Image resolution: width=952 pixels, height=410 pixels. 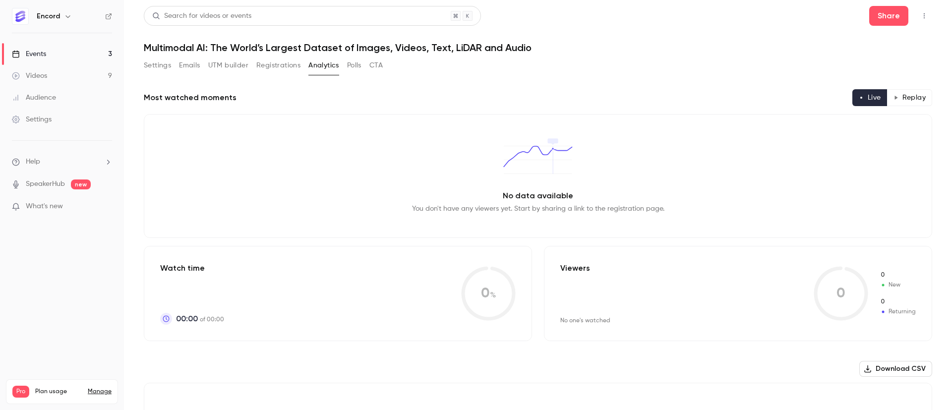 I want to click on img: Encord, so click(x=20, y=16).